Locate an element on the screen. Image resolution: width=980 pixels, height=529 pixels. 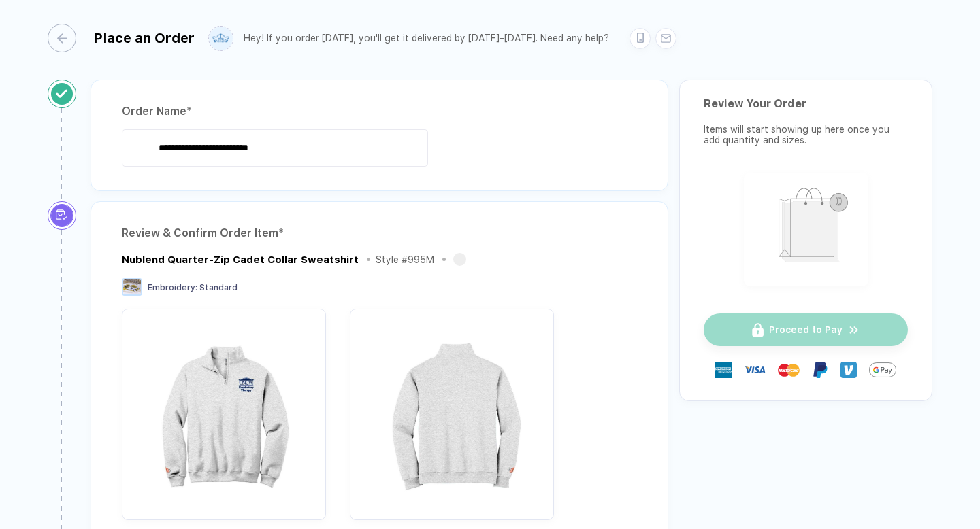
div: Place an Order is located at coordinates (143, 38).